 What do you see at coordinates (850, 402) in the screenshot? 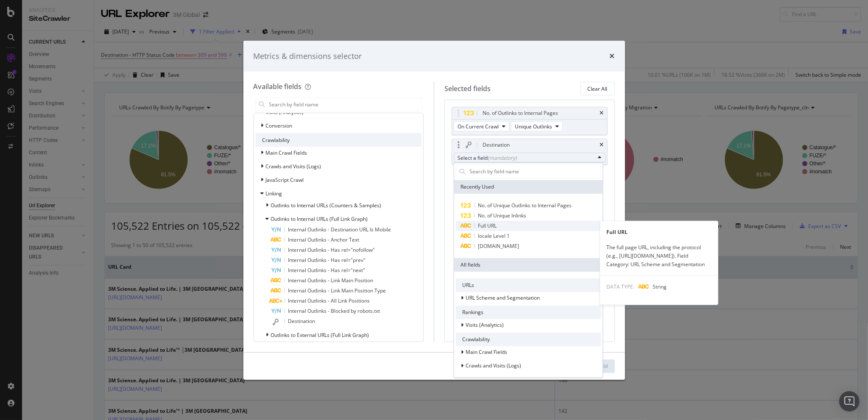
I see `div: Open Intercom Messenger` at bounding box center [850, 402].